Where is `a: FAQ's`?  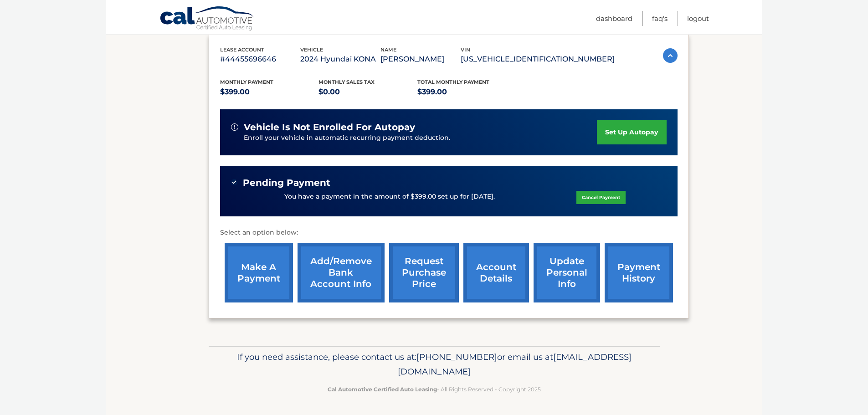
a: FAQ's is located at coordinates (660, 18).